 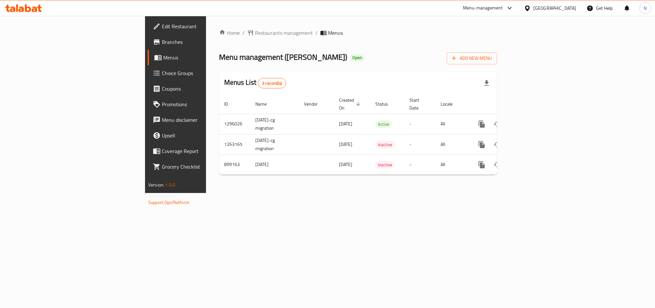 I want to click on a: Promotions, so click(x=201, y=104).